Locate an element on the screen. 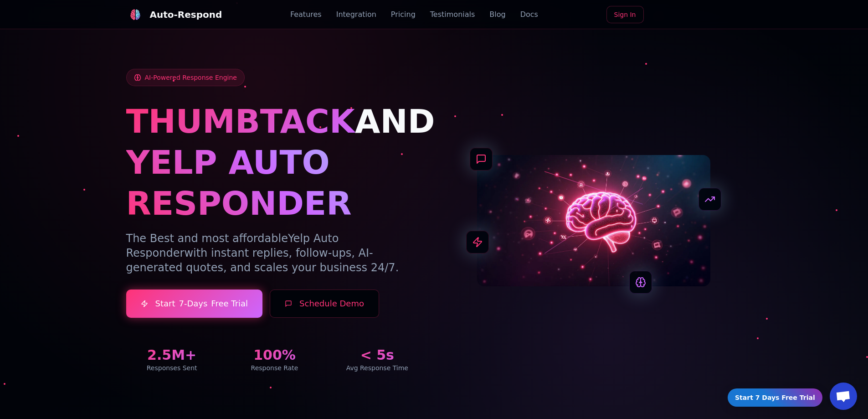 Image resolution: width=868 pixels, height=419 pixels. p: The Best and most affordable with instant replies, follow-ups, AI-generated quotes, and scales yo... is located at coordinates (275, 253).